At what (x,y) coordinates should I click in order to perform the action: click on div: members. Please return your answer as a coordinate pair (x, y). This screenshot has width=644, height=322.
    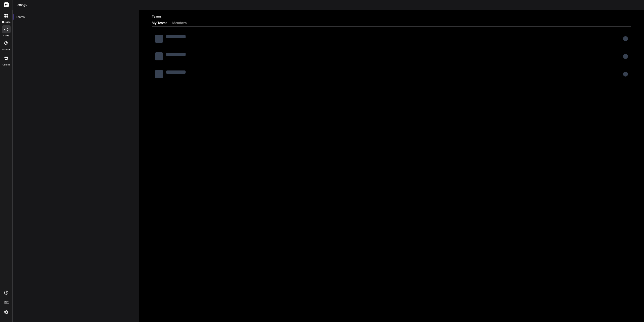
    Looking at the image, I should click on (179, 23).